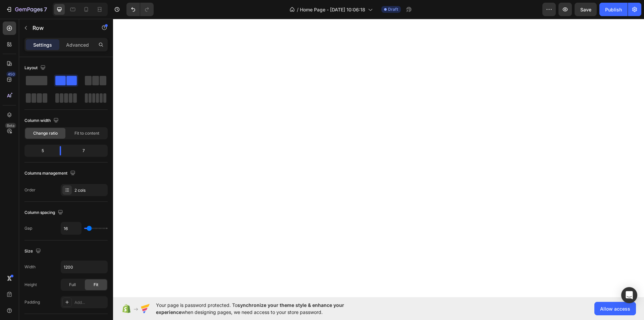  What do you see at coordinates (96, 285) in the screenshot?
I see `span: Fit` at bounding box center [96, 285].